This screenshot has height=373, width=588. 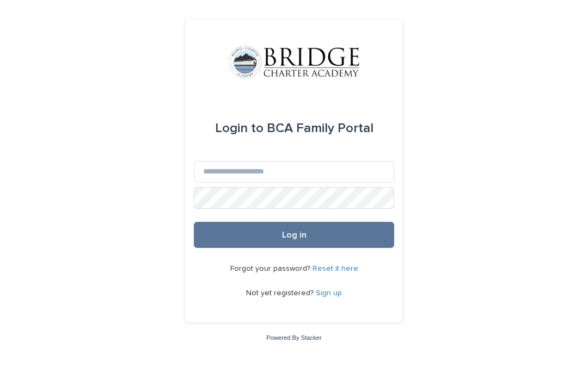 What do you see at coordinates (294, 62) in the screenshot?
I see `img: V1C1m3IdTEidaUdm9Hs0` at bounding box center [294, 62].